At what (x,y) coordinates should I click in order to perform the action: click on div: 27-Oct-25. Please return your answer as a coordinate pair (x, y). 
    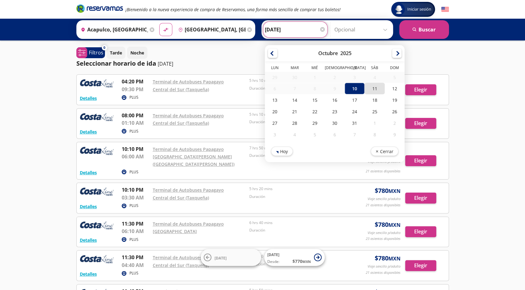
    Looking at the image, I should click on (275, 123).